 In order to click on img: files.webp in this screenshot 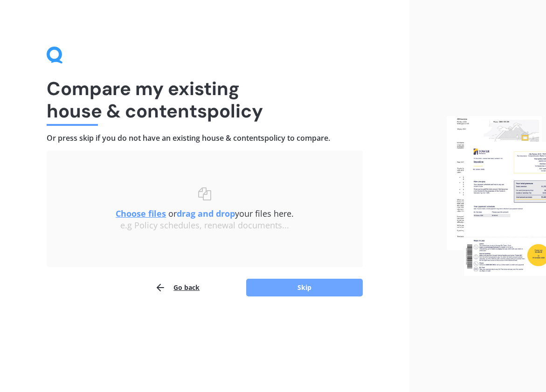, I will do `click(496, 196)`.